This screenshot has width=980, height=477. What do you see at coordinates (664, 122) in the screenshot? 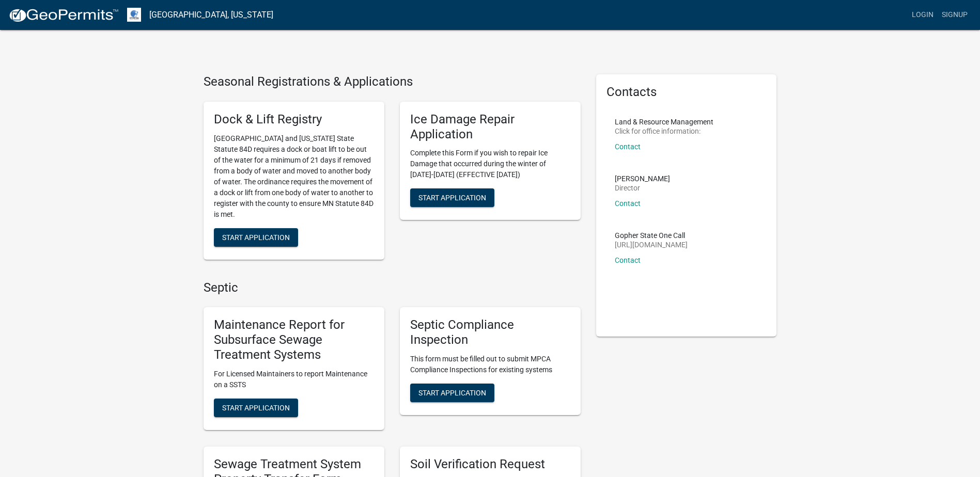
I see `p: Land & Resource Management` at bounding box center [664, 122].